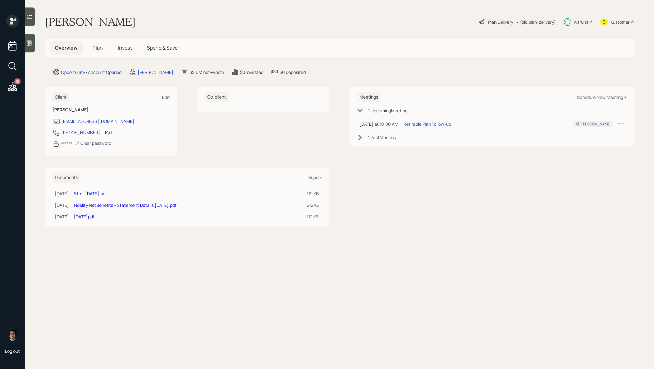  I want to click on div: 112 KB, so click(313, 216).